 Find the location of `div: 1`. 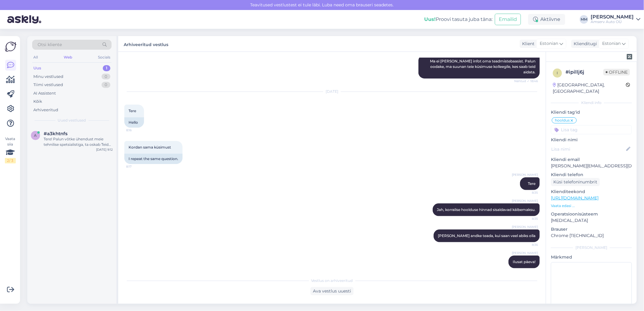

div: 1 is located at coordinates (106, 68).